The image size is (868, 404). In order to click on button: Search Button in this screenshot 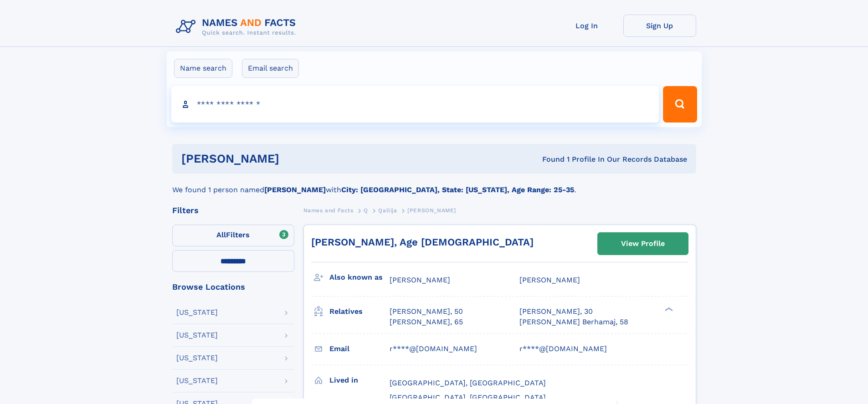, I will do `click(680, 104)`.